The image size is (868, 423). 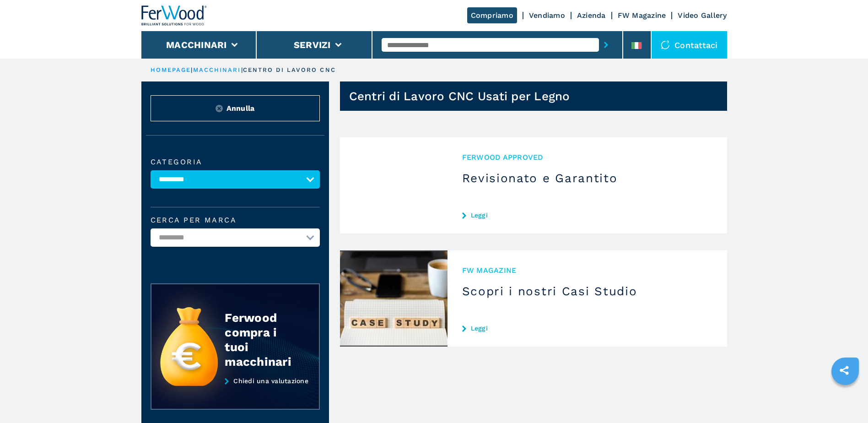 What do you see at coordinates (289, 70) in the screenshot?
I see `p: centro di lavoro cnc` at bounding box center [289, 70].